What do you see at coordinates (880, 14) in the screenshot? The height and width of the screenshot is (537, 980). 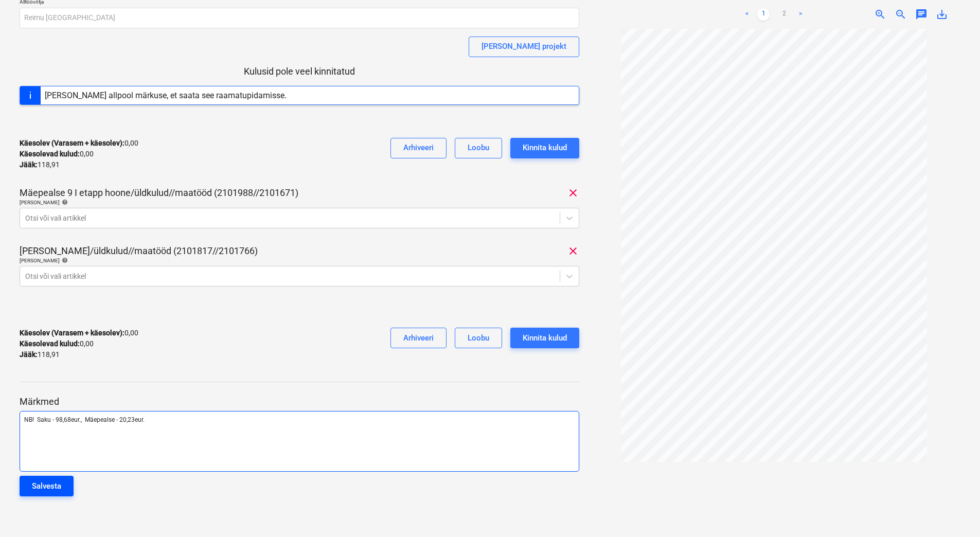 I see `span: zoom_in` at bounding box center [880, 14].